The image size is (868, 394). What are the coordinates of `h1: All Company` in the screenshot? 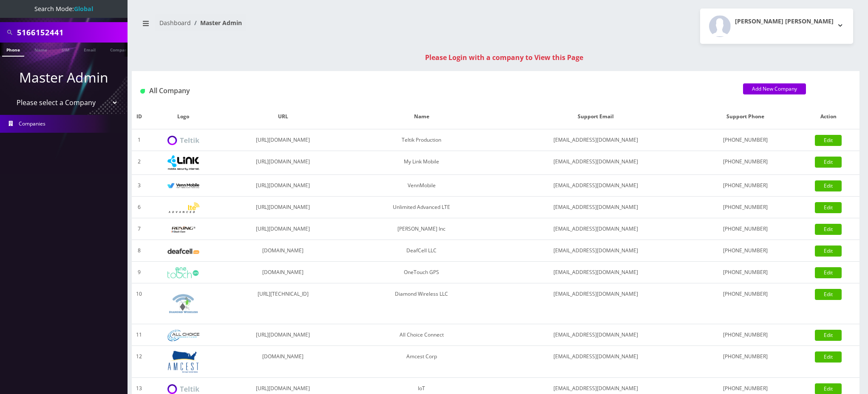 It's located at (435, 91).